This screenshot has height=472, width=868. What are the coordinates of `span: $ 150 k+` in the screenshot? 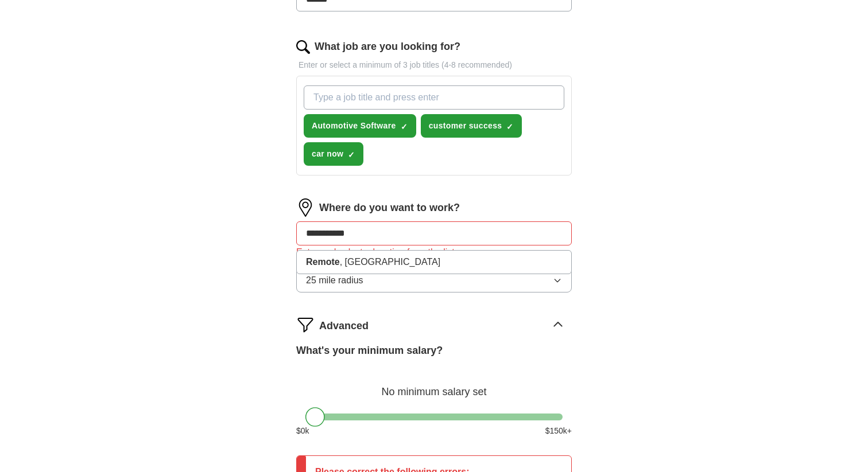 It's located at (558, 431).